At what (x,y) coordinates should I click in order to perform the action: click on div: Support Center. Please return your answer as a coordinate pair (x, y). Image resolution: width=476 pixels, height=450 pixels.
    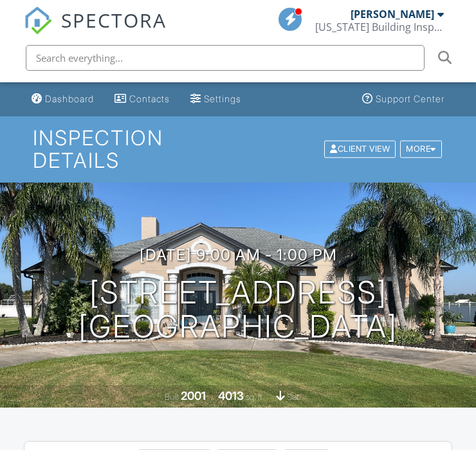
    Looking at the image, I should click on (409, 98).